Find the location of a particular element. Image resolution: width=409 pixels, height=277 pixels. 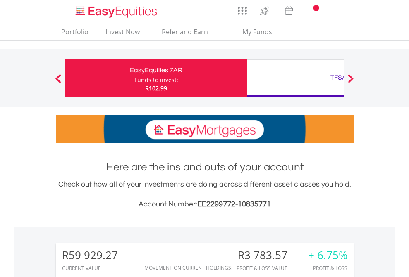

h3: Account Number: is located at coordinates (204, 204).